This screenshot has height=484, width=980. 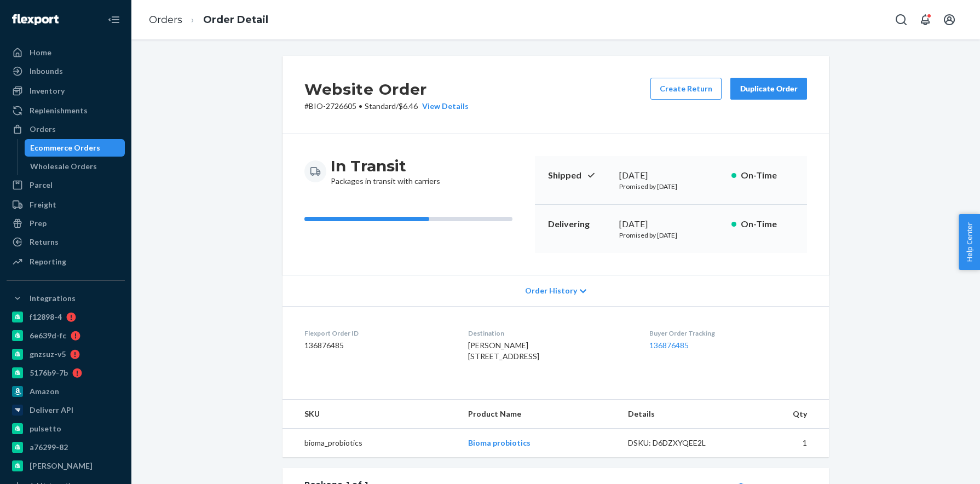 I want to click on div: 6e639d-fc, so click(x=48, y=336).